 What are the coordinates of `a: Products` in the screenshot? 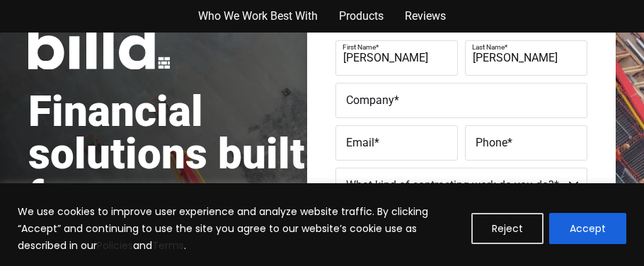 It's located at (362, 16).